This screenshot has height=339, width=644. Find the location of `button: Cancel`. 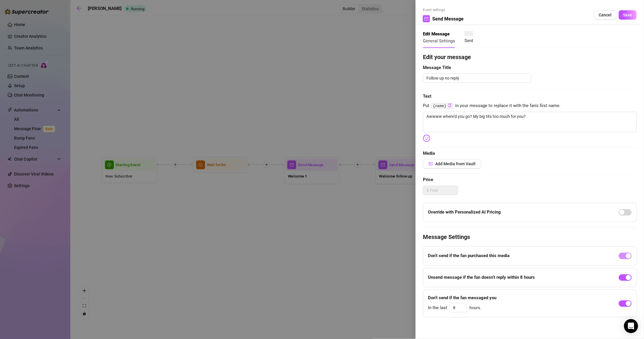

button: Cancel is located at coordinates (605, 15).